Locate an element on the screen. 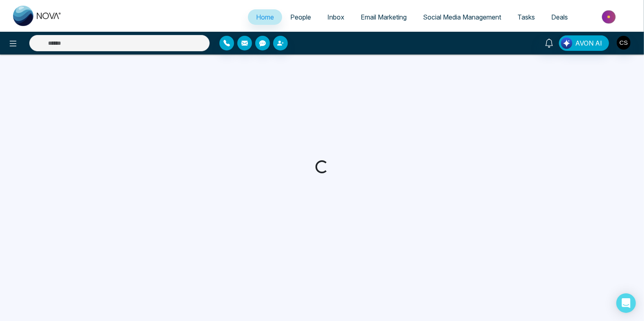 The height and width of the screenshot is (321, 644). span: Email Marketing is located at coordinates (383, 17).